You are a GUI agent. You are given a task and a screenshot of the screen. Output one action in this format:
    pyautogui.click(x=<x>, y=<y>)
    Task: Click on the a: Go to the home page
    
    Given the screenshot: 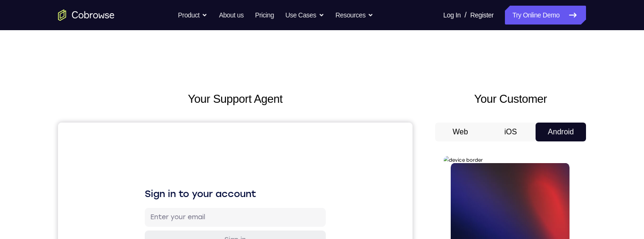 What is the action you would take?
    pyautogui.click(x=86, y=15)
    